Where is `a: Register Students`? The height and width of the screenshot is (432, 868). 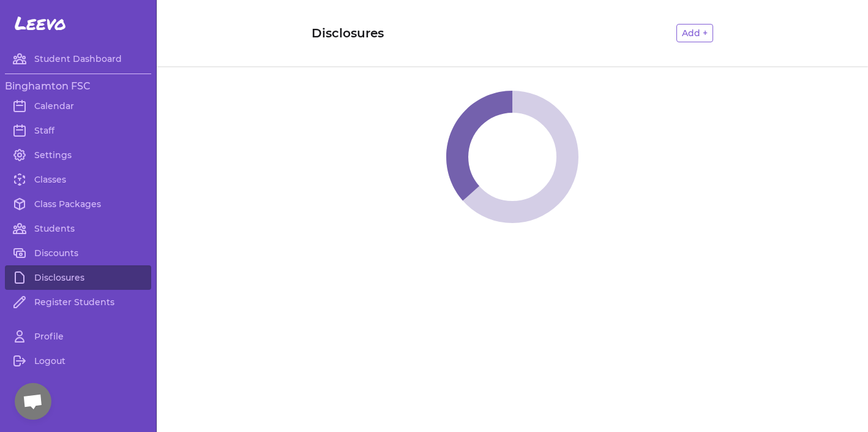 a: Register Students is located at coordinates (78, 302).